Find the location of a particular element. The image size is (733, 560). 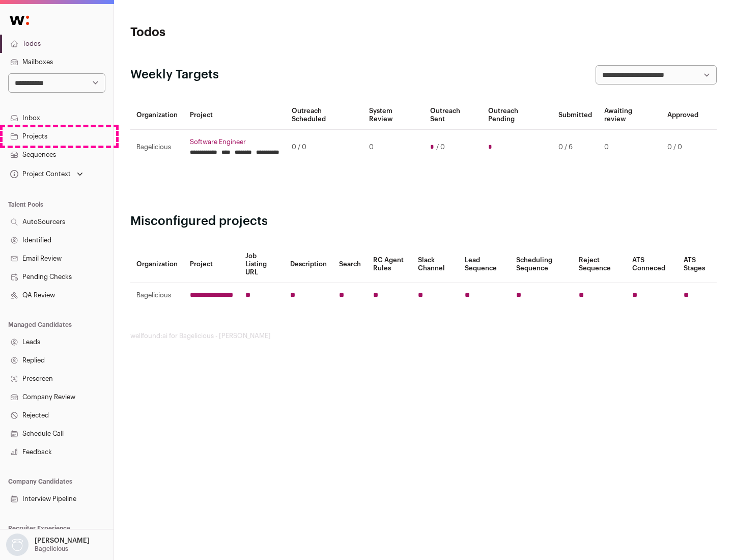

h1: Todos is located at coordinates (228, 33).